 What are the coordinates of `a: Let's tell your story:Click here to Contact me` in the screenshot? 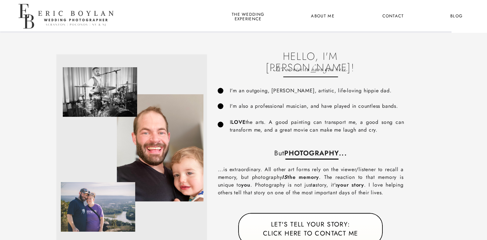 It's located at (311, 229).